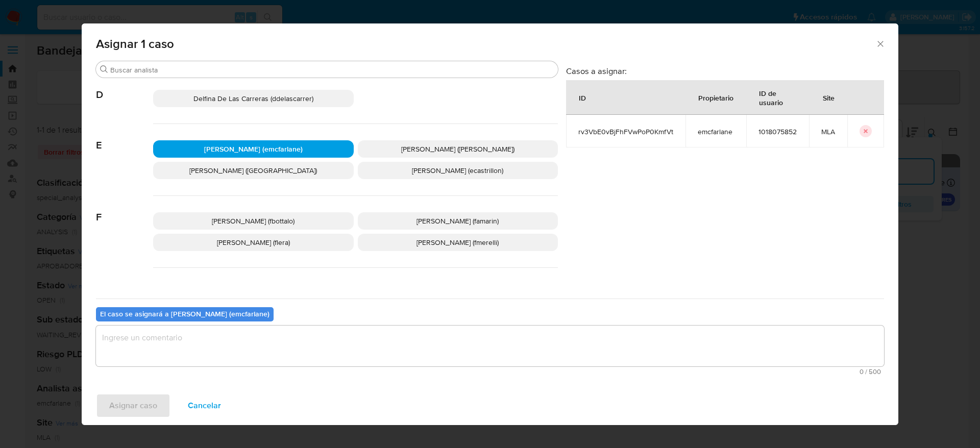 Image resolution: width=980 pixels, height=448 pixels. Describe the element at coordinates (125, 210) in the screenshot. I see `span: F` at that location.